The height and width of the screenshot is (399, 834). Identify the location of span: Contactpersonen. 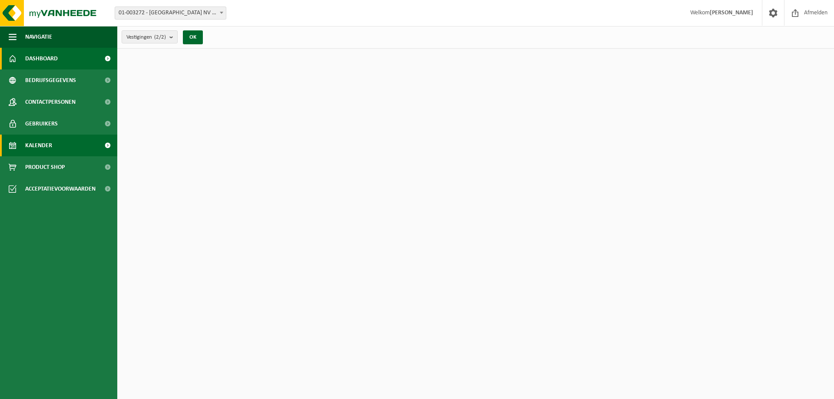
(50, 102).